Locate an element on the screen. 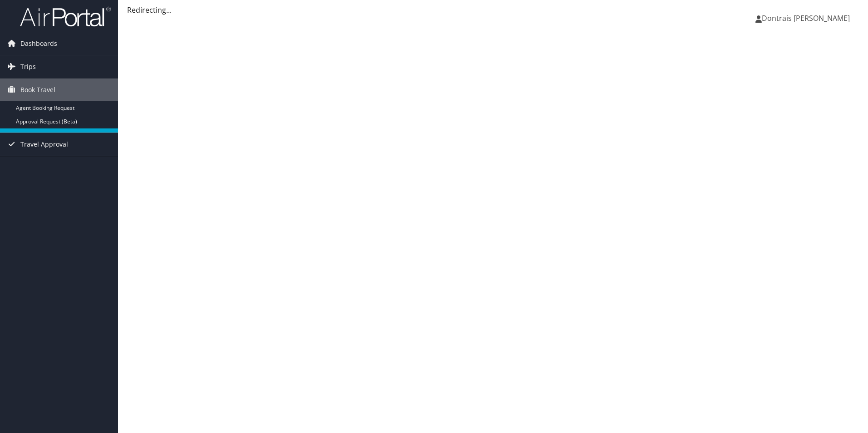  span: Travel Approval is located at coordinates (44, 144).